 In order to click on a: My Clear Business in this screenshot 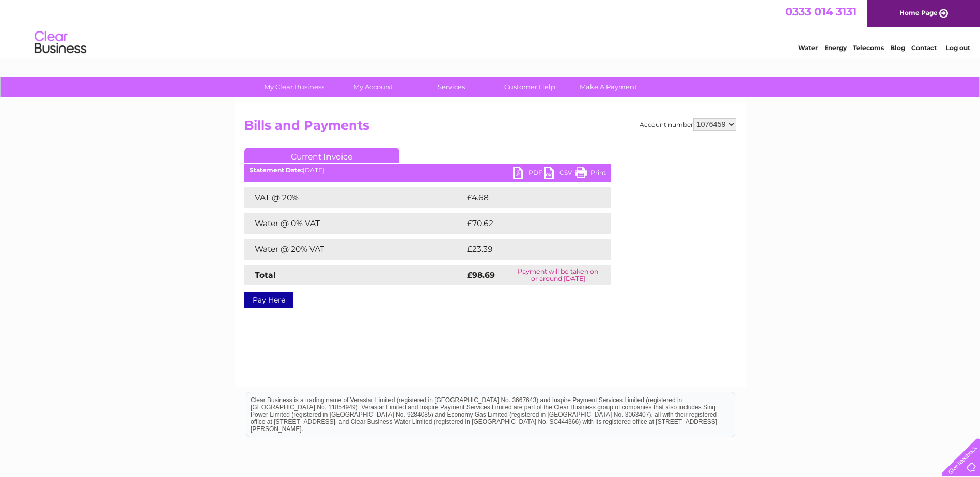, I will do `click(294, 87)`.